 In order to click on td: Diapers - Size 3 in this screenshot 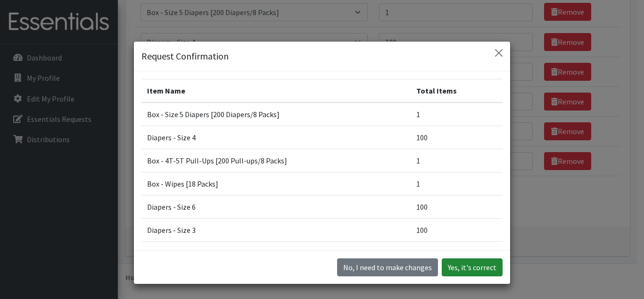, I will do `click(276, 230)`.